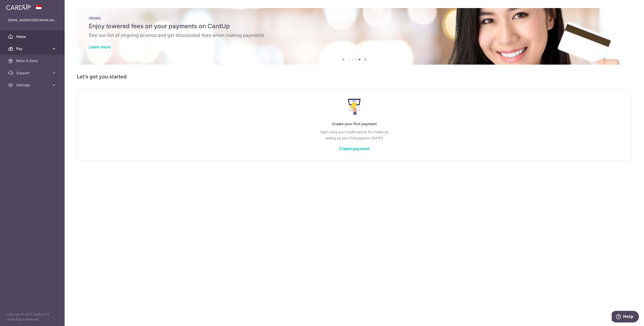 This screenshot has height=326, width=644. What do you see at coordinates (354, 124) in the screenshot?
I see `p: Create your first payment` at bounding box center [354, 124].